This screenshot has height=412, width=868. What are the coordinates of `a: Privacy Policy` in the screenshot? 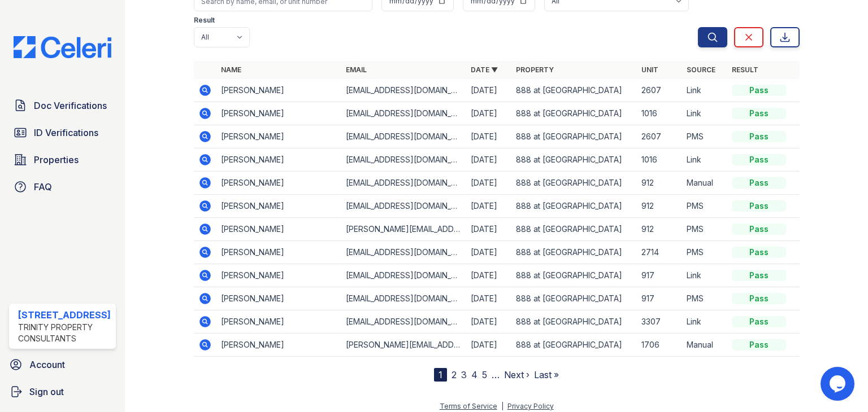 It's located at (530, 406).